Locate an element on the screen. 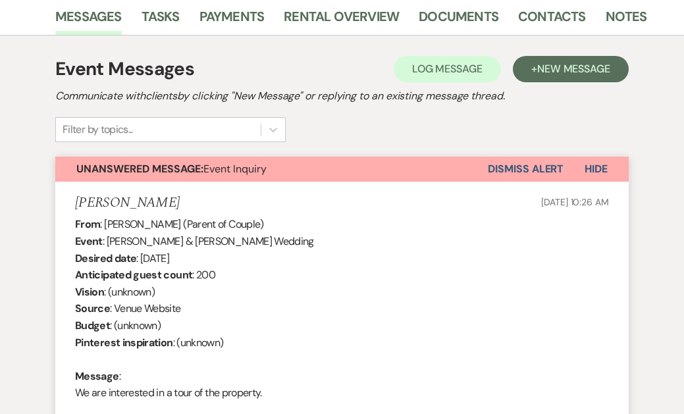 This screenshot has width=684, height=414. a: Notes is located at coordinates (626, 20).